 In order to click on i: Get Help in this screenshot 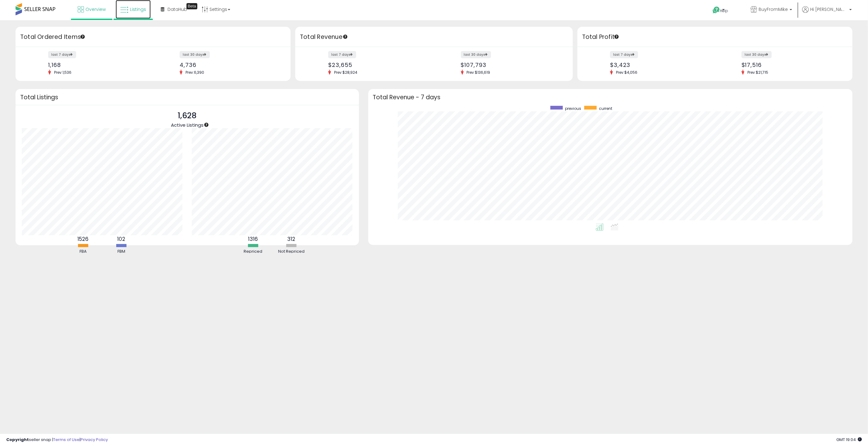, I will do `click(716, 10)`.